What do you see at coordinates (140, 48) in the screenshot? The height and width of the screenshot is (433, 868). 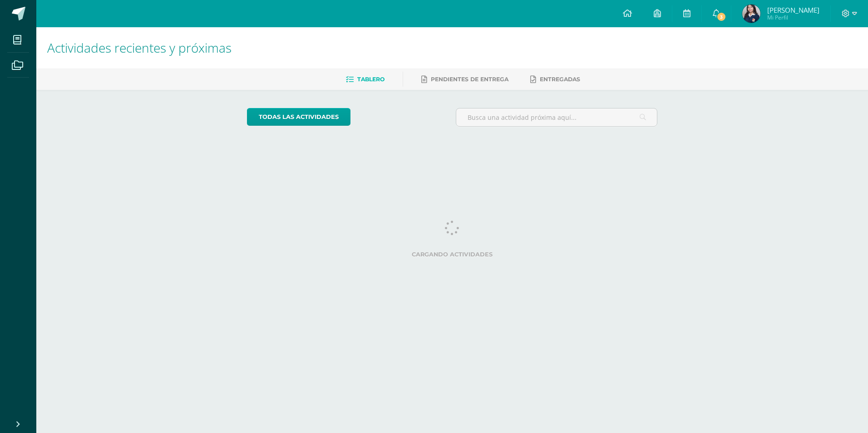 I see `span: Actividades recientes y próximas` at bounding box center [140, 48].